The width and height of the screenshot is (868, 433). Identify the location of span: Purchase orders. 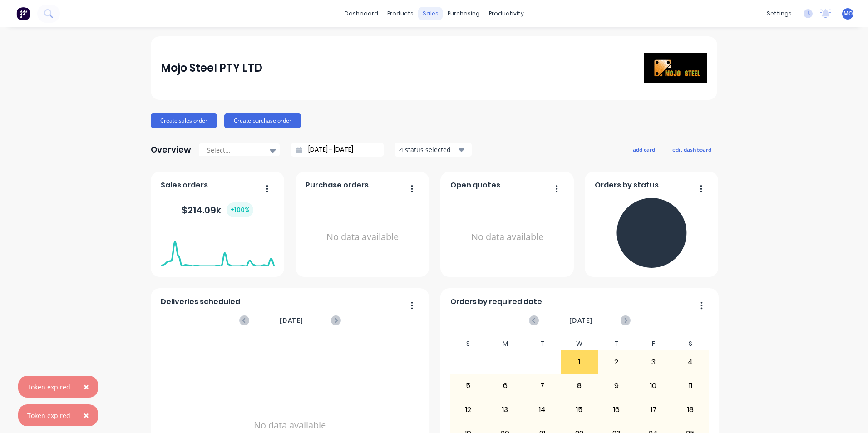
(337, 185).